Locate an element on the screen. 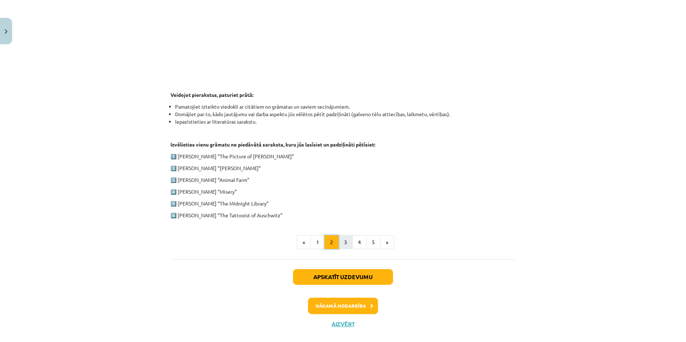  nav: Page navigation example is located at coordinates (343, 242).